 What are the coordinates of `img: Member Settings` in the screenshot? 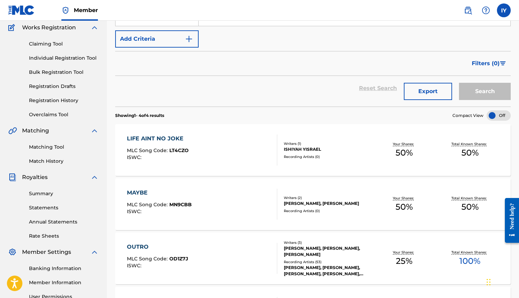 It's located at (12, 252).